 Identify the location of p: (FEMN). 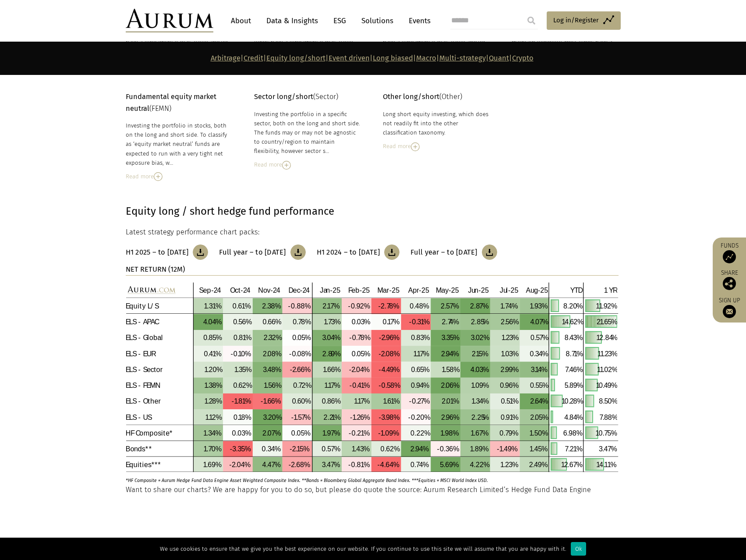
(179, 103).